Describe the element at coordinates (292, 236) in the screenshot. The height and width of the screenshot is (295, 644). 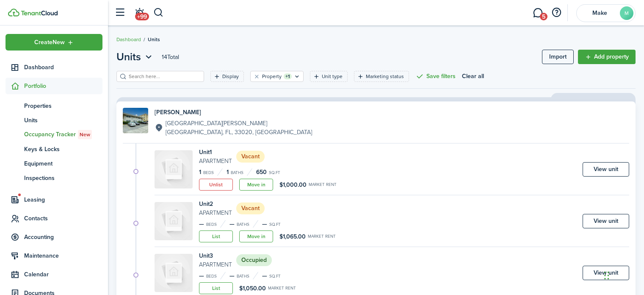
I see `span: $1,065.00` at that location.